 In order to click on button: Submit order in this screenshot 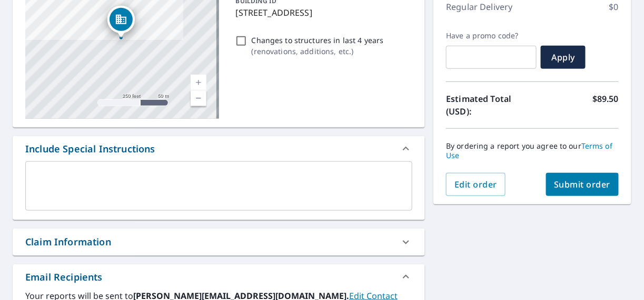, I will do `click(582, 184)`.